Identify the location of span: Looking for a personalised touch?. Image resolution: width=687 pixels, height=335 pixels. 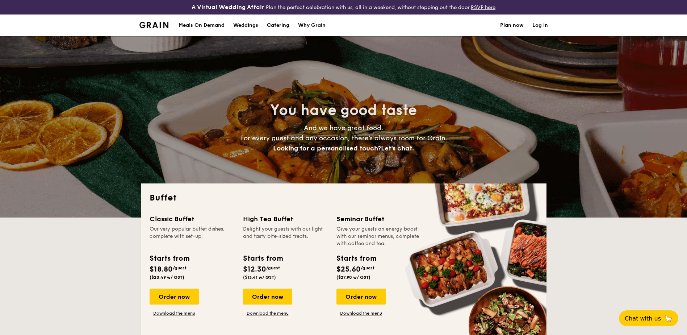
(327, 148).